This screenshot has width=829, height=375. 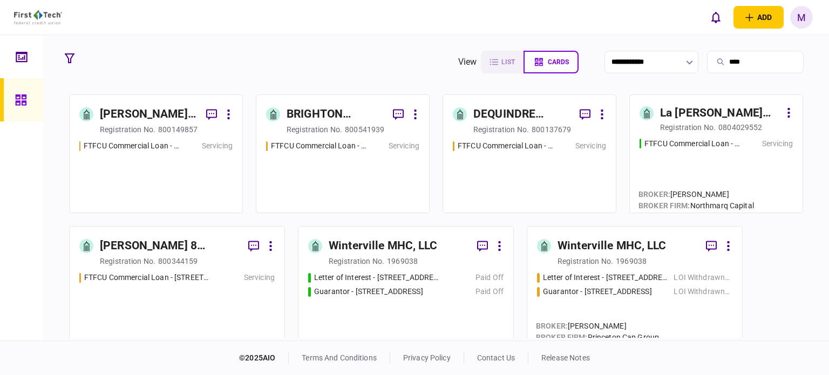 What do you see at coordinates (406, 286) in the screenshot?
I see `a: Winterville MHC, LLCregistration no.1969038Letter of Interest - 2505 Circle Drive, Winterville, N...` at bounding box center [406, 286].